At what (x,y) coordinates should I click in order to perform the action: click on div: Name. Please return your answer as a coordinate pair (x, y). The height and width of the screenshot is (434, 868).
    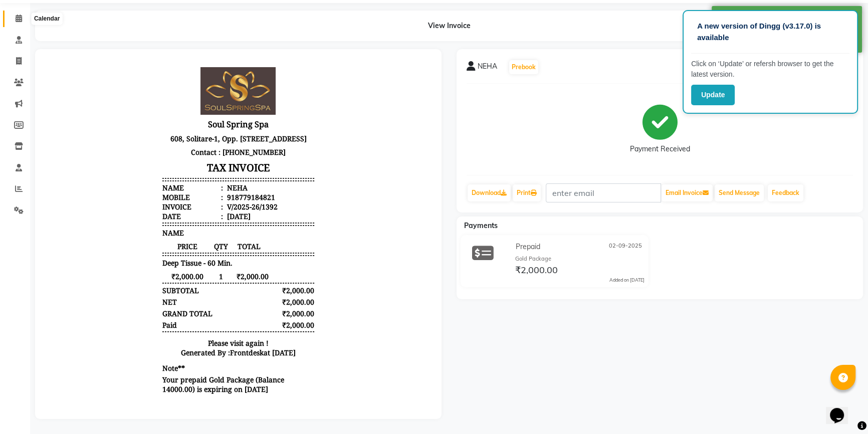
    Looking at the image, I should click on (147, 128).